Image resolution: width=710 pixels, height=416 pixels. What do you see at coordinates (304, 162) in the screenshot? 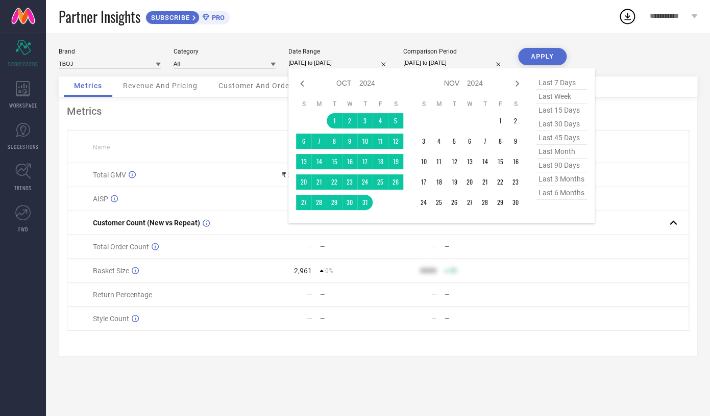
I see `td: Sun Oct 13 2024` at bounding box center [304, 162].